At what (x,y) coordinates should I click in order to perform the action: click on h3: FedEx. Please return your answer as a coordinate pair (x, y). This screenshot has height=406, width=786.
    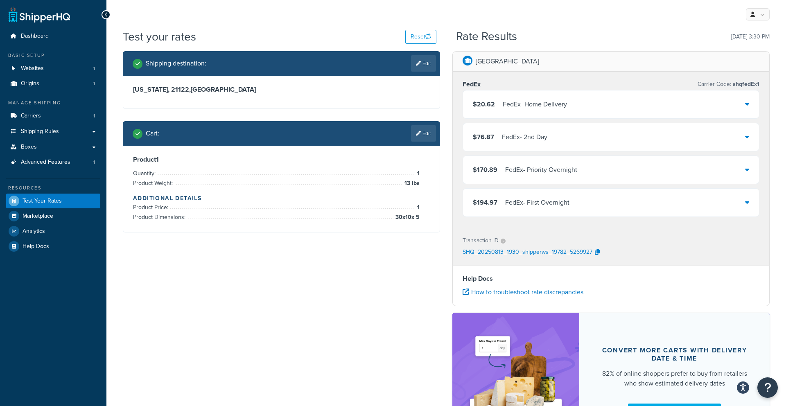
    Looking at the image, I should click on (472, 84).